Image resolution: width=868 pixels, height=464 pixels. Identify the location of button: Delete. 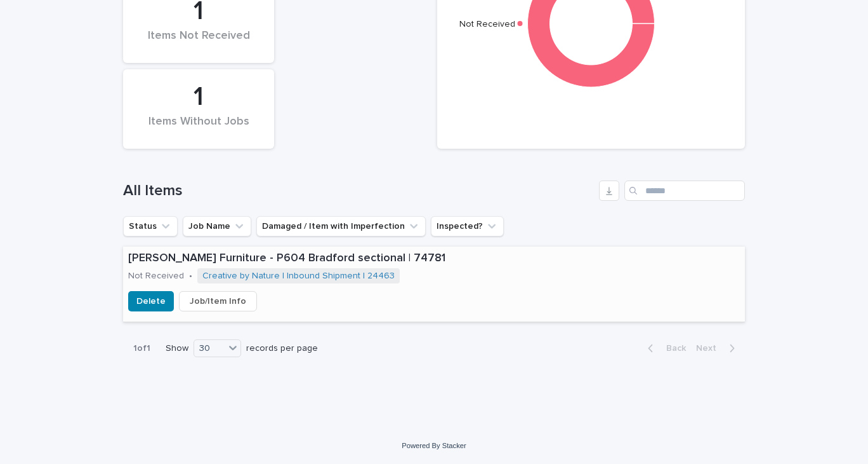
(151, 301).